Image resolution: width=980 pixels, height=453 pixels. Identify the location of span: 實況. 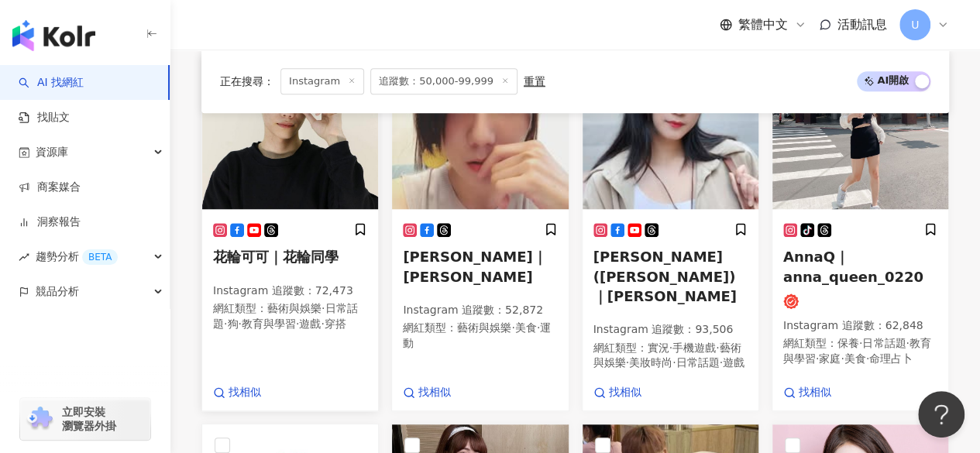
(659, 347).